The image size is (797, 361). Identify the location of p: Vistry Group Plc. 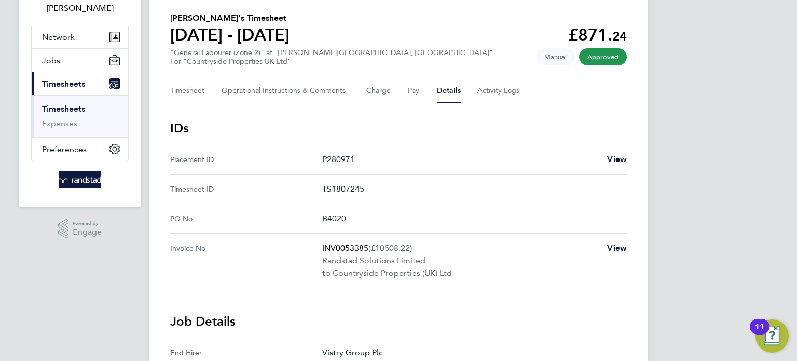
(470, 352).